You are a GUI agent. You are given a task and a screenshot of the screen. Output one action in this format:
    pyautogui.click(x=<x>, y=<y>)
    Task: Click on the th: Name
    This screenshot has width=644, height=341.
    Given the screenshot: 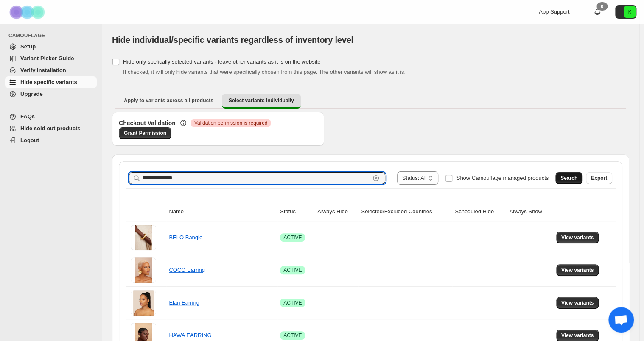 What is the action you would take?
    pyautogui.click(x=222, y=212)
    